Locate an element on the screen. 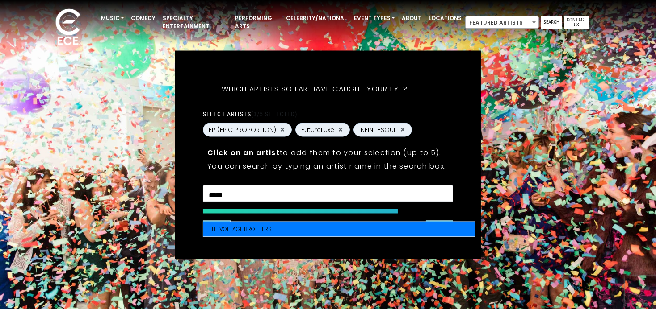 The height and width of the screenshot is (309, 656). p: to add them to your selection (up to 5). is located at coordinates (328, 152).